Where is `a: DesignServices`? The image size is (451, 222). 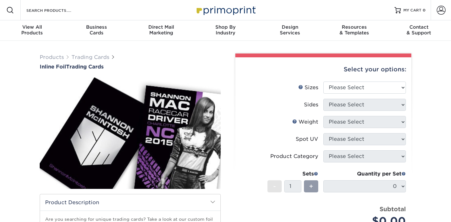 a: DesignServices is located at coordinates (290, 31).